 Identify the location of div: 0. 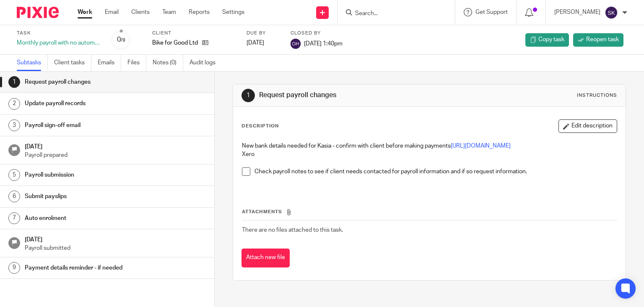
(121, 40).